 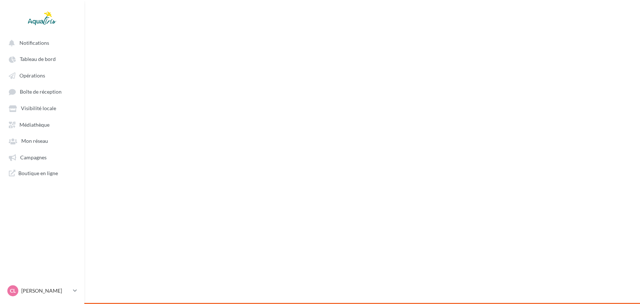 What do you see at coordinates (42, 108) in the screenshot?
I see `a: Visibilité locale` at bounding box center [42, 108].